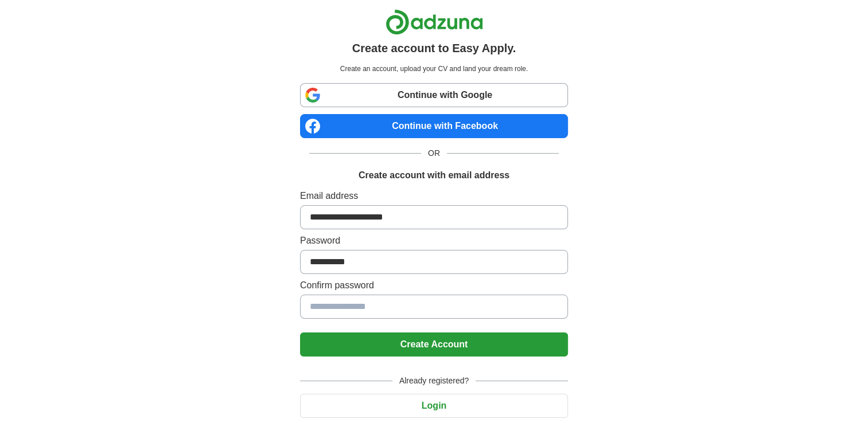 The height and width of the screenshot is (423, 868). I want to click on span: OR, so click(434, 153).